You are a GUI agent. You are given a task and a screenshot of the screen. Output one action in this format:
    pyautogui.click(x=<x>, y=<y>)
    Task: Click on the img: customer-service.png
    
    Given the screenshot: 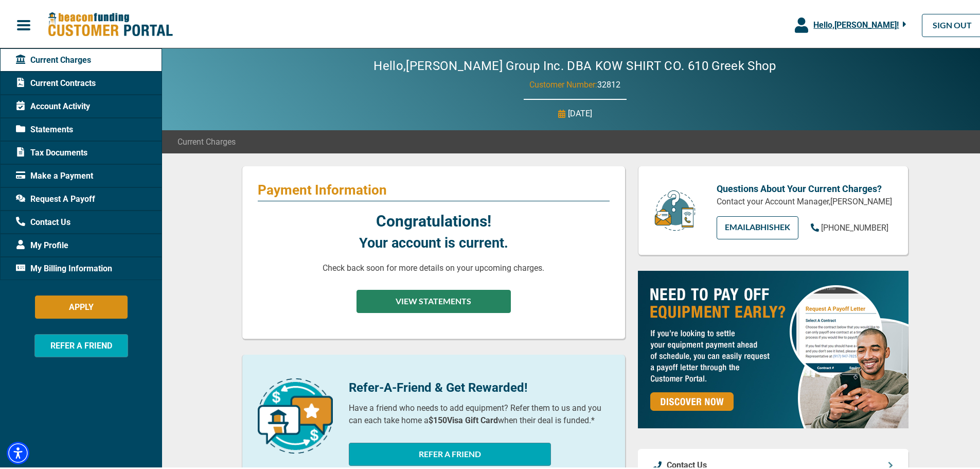 What is the action you would take?
    pyautogui.click(x=675, y=209)
    